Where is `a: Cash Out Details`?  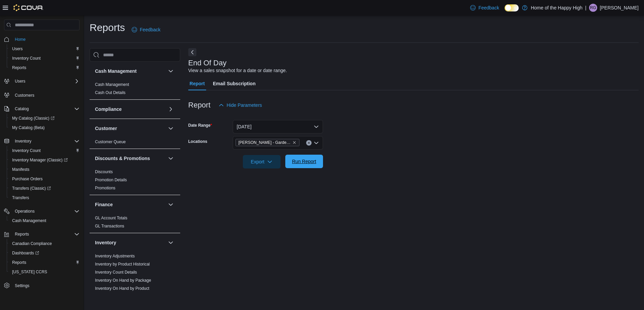
a: Cash Out Details is located at coordinates (110, 93).